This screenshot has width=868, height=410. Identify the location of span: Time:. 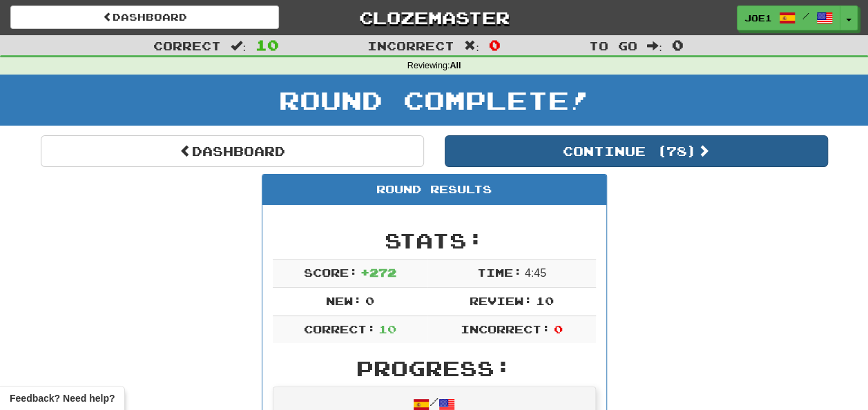
(499, 272).